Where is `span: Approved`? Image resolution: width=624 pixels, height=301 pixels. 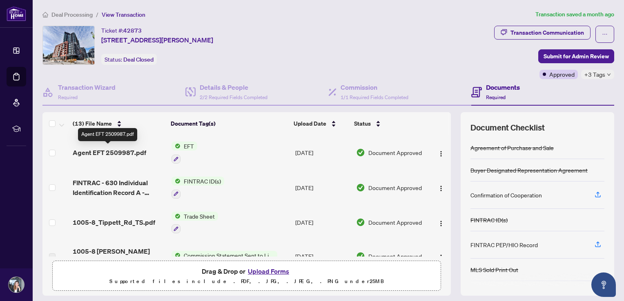 span: Approved is located at coordinates (562, 74).